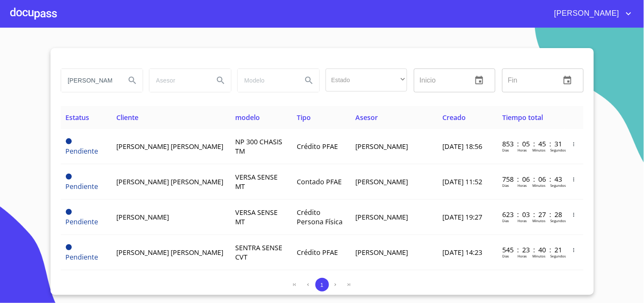  Describe the element at coordinates (531, 250) in the screenshot. I see `p: 545 : 23 : 40 : 21` at that location.